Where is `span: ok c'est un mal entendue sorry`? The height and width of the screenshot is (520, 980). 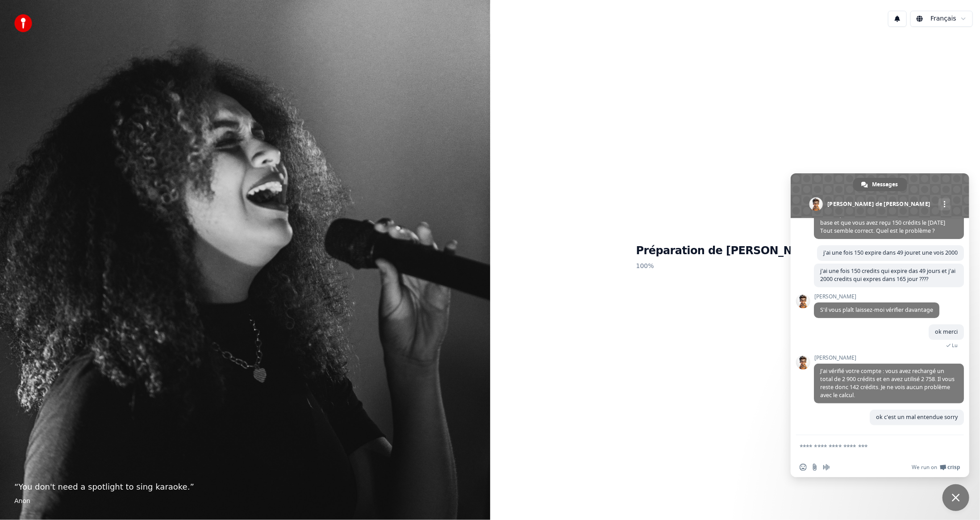
span: ok c'est un mal entendue sorry is located at coordinates (917, 417).